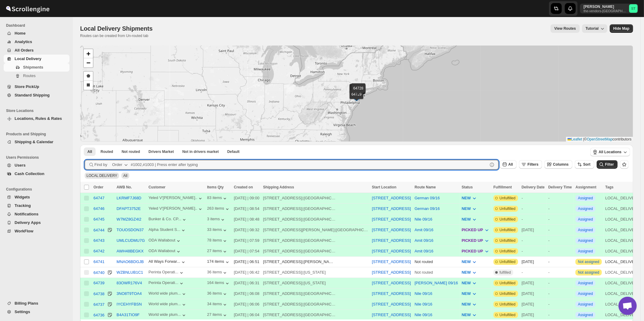 This screenshot has width=644, height=321. I want to click on span: Sort, so click(587, 164).